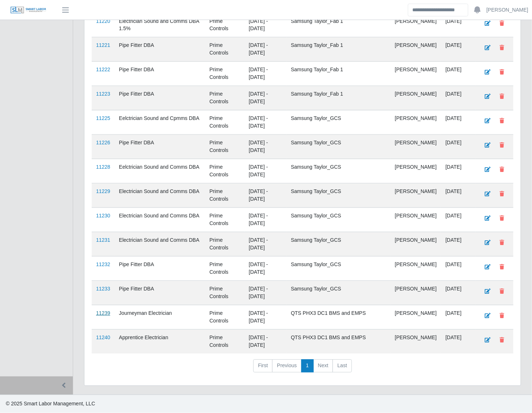  What do you see at coordinates (302, 369) in the screenshot?
I see `nav: pagination` at bounding box center [302, 369].